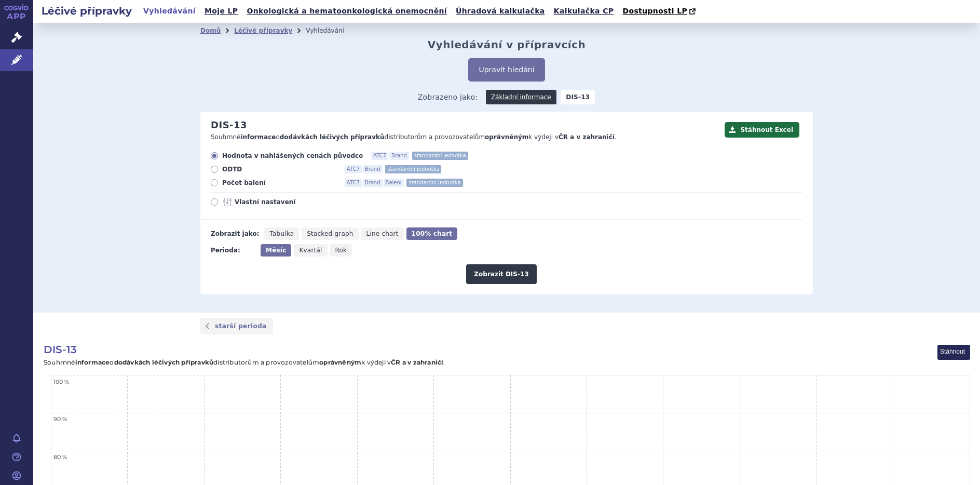 The width and height of the screenshot is (980, 485). What do you see at coordinates (394, 183) in the screenshot?
I see `span: Balení` at bounding box center [394, 183].